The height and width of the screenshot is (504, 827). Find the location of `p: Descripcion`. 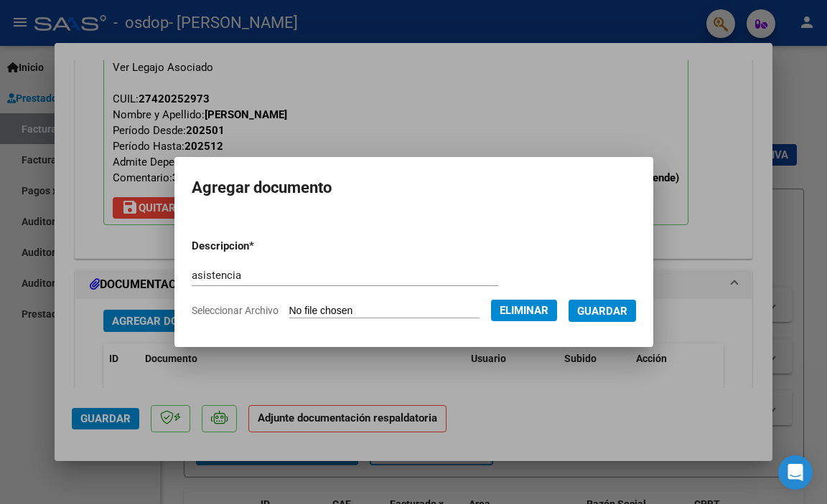

p: Descripcion is located at coordinates (258, 246).